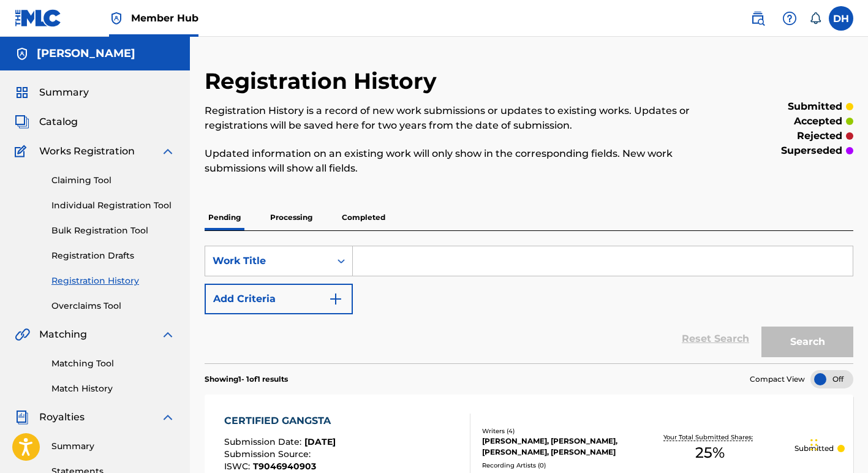 The height and width of the screenshot is (473, 868). I want to click on img: Matching, so click(22, 335).